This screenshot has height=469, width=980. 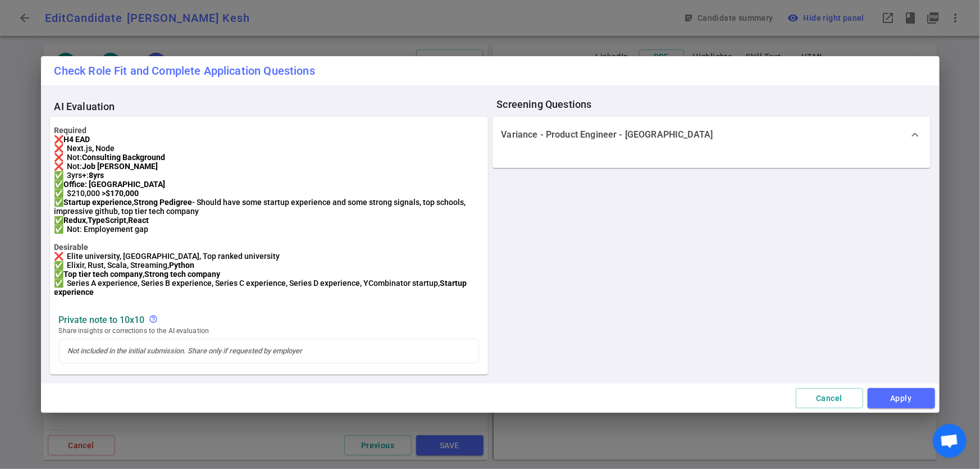 I want to click on b: Strong Pedigree, so click(x=163, y=202).